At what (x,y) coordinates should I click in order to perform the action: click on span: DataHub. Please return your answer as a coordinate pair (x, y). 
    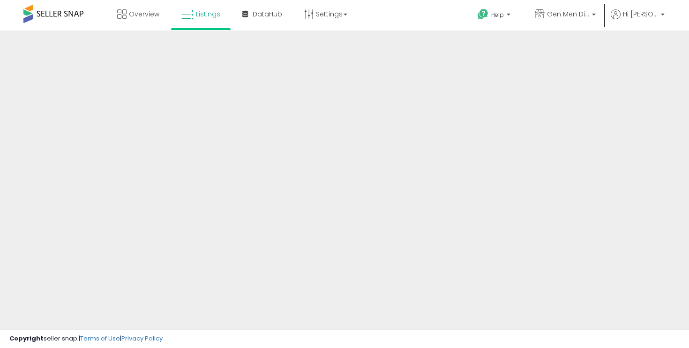
    Looking at the image, I should click on (267, 14).